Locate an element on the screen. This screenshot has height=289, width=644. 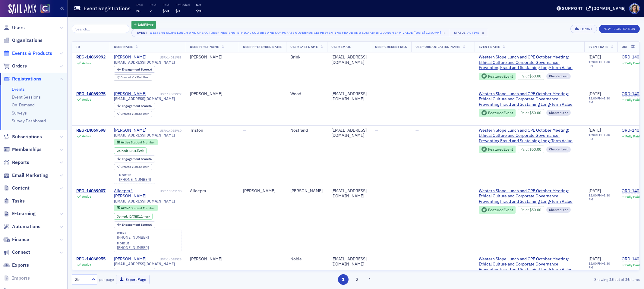
span: $50.00 is located at coordinates (535, 113).